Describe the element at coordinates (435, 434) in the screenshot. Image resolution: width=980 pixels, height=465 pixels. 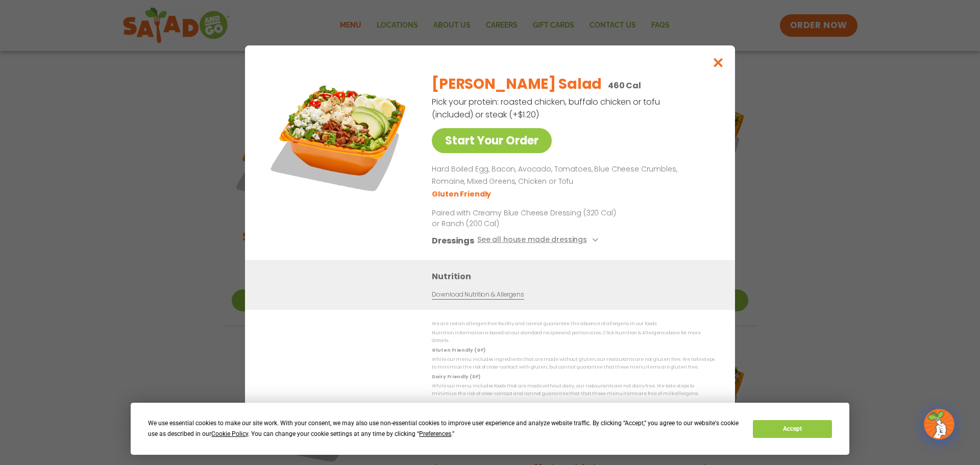
I see `span: Preferences` at that location.